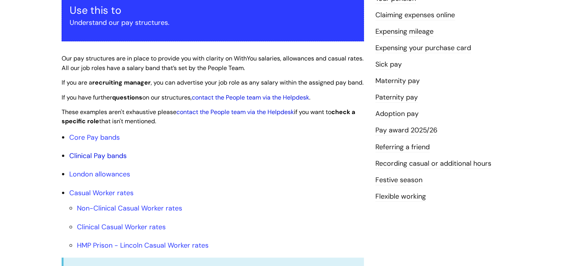 This screenshot has height=266, width=582. Describe the element at coordinates (433, 164) in the screenshot. I see `a: Recording casual or additional hours` at that location.